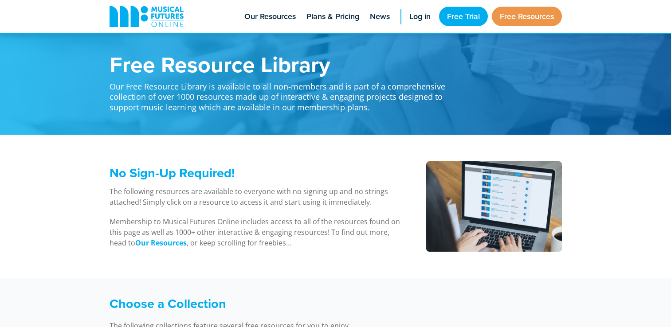  What do you see at coordinates (172, 173) in the screenshot?
I see `span: No Sign-Up Required!` at bounding box center [172, 173].